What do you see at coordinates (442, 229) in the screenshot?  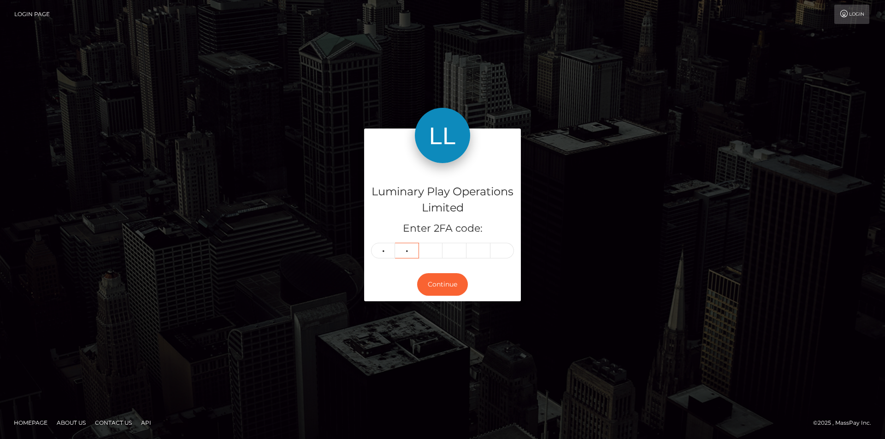 I see `h5: Enter 2FA code:` at bounding box center [442, 229].